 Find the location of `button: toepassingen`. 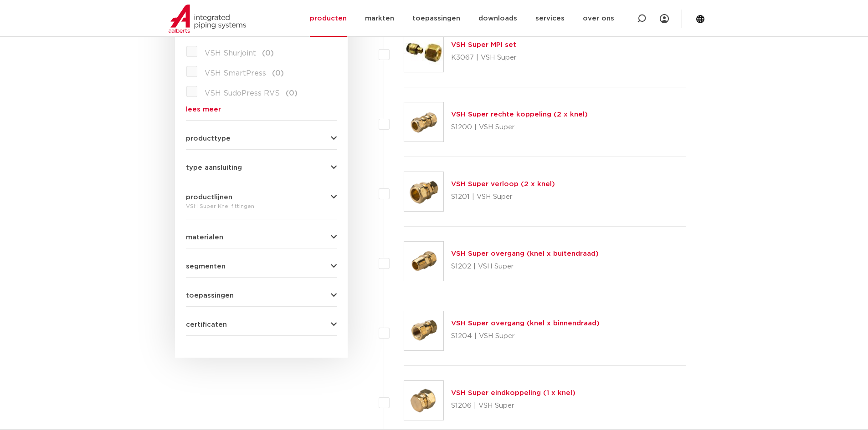

button: toepassingen is located at coordinates (261, 296).